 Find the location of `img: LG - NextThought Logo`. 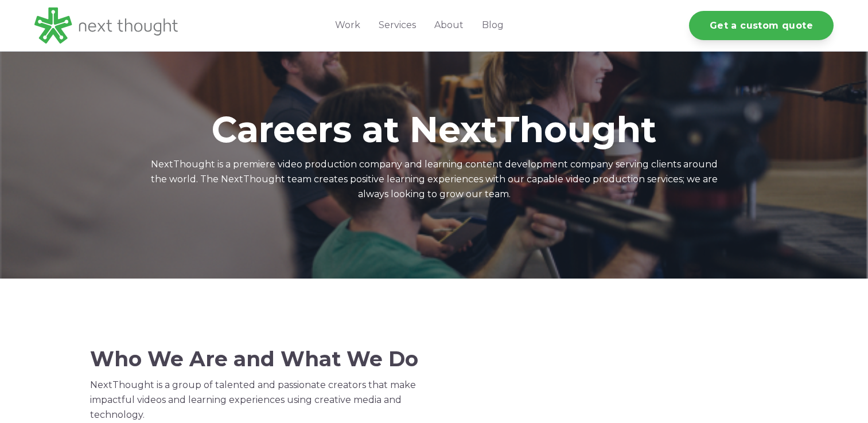

img: LG - NextThought Logo is located at coordinates (106, 25).